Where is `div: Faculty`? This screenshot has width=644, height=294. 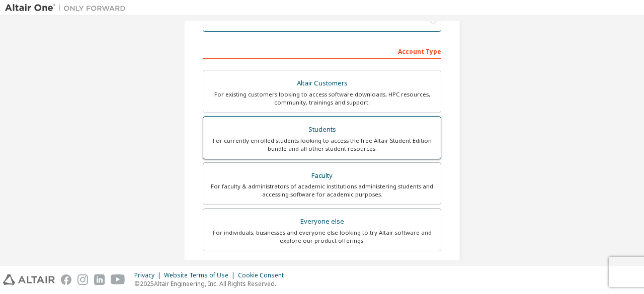
div: Faculty is located at coordinates (322, 176).